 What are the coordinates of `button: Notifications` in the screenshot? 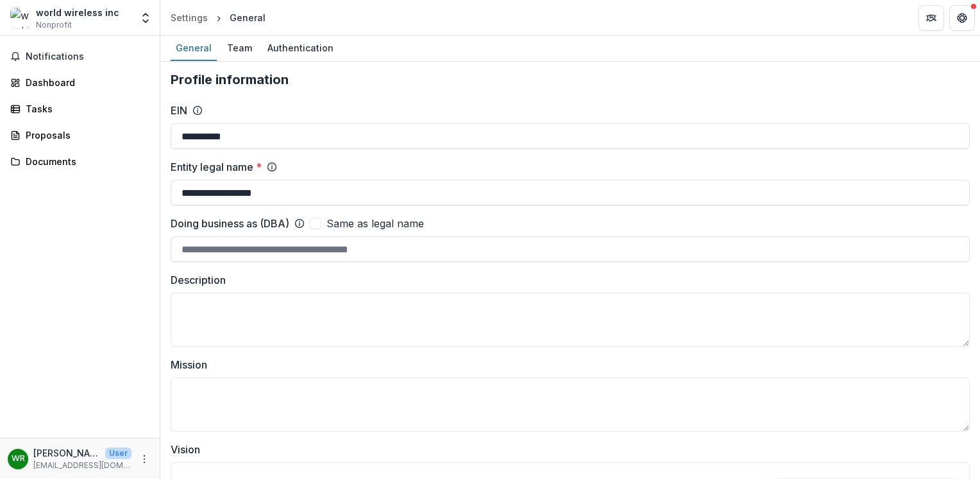 It's located at (79, 57).